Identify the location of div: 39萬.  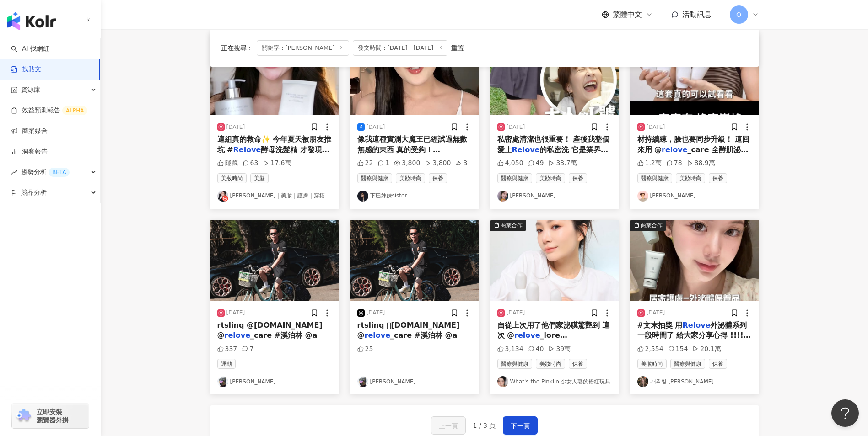
(559, 349).